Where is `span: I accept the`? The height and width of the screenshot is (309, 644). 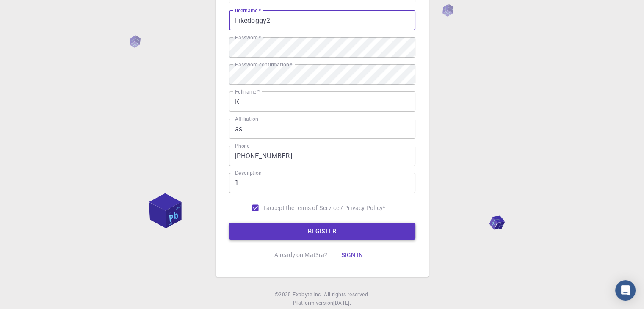
span: I accept the is located at coordinates (279, 208).